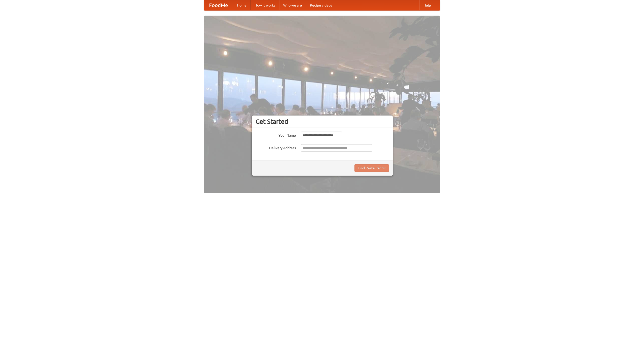 The height and width of the screenshot is (356, 644). Describe the element at coordinates (276, 147) in the screenshot. I see `label: Delivery Address` at that location.